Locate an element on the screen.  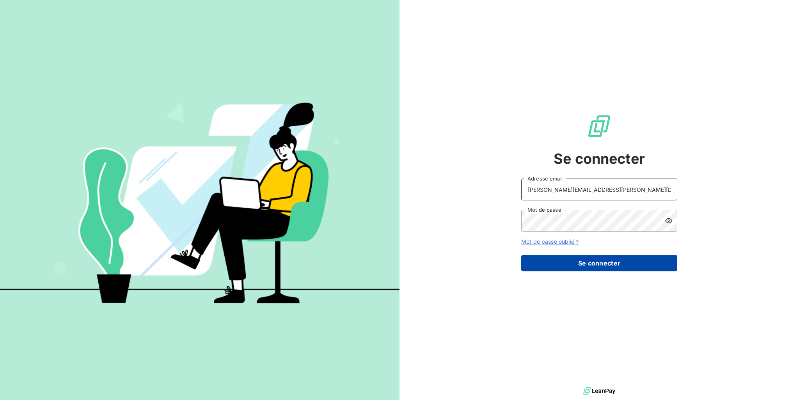
button: Se connecter is located at coordinates (599, 263).